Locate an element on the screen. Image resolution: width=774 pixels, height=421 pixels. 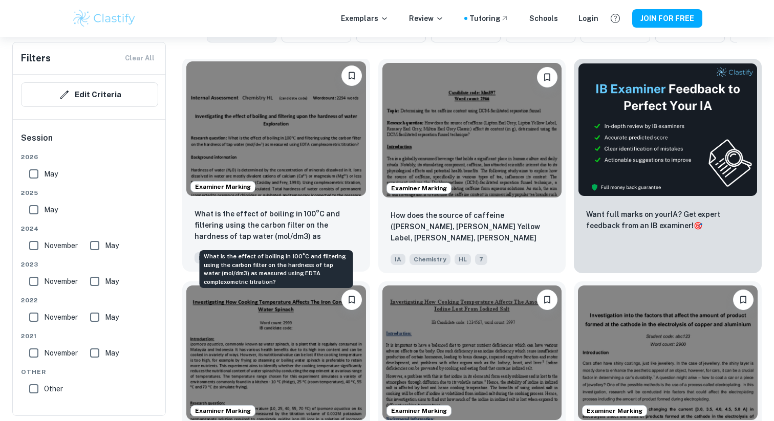
img: Thumbnail is located at coordinates (667, 129).